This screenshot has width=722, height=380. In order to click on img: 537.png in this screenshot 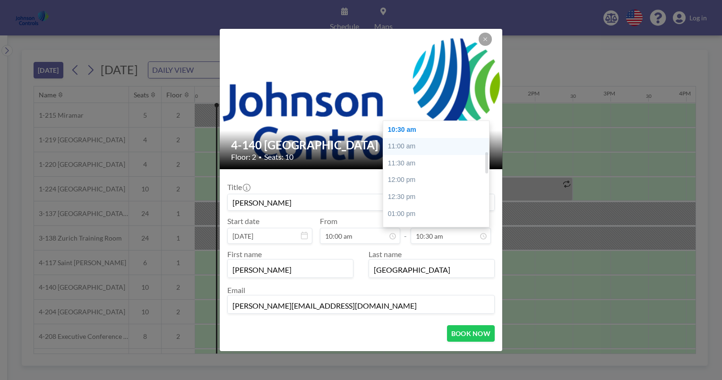, I will do `click(362, 99)`.